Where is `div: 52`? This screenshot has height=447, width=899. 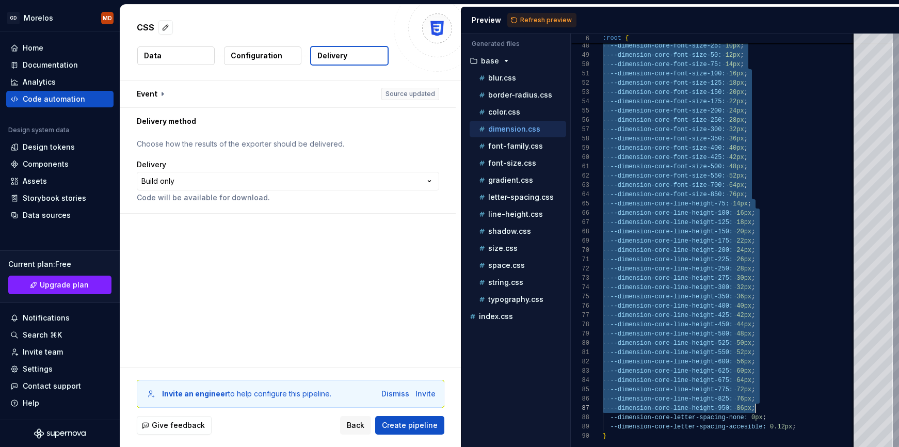
div: 52 is located at coordinates (580, 83).